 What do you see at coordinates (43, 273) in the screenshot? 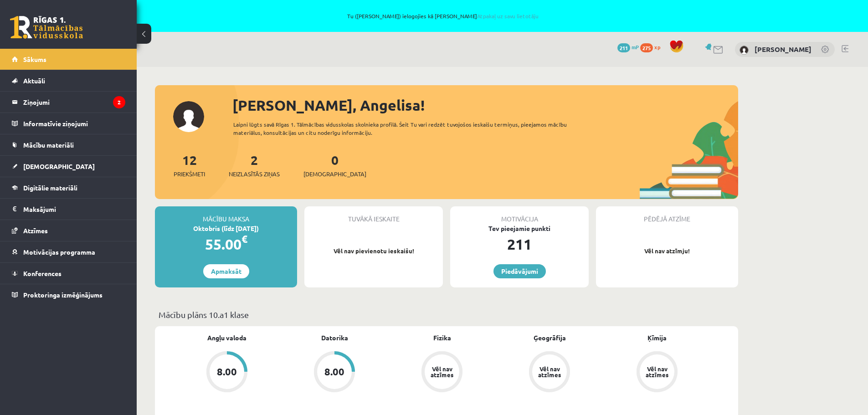
I see `span: Konferences` at bounding box center [43, 273].